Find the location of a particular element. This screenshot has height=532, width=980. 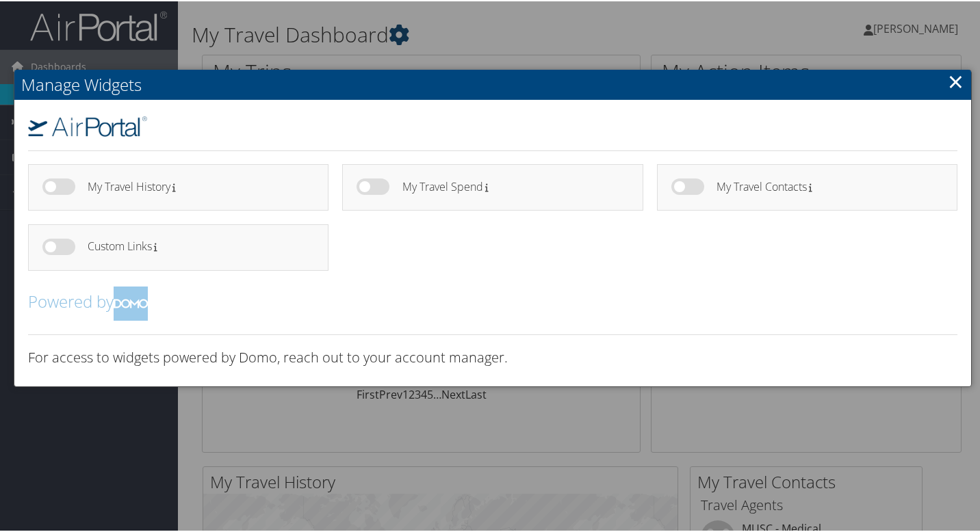

h3: For access to widgets powered by Domo, reach out to your account manager. is located at coordinates (493, 356).